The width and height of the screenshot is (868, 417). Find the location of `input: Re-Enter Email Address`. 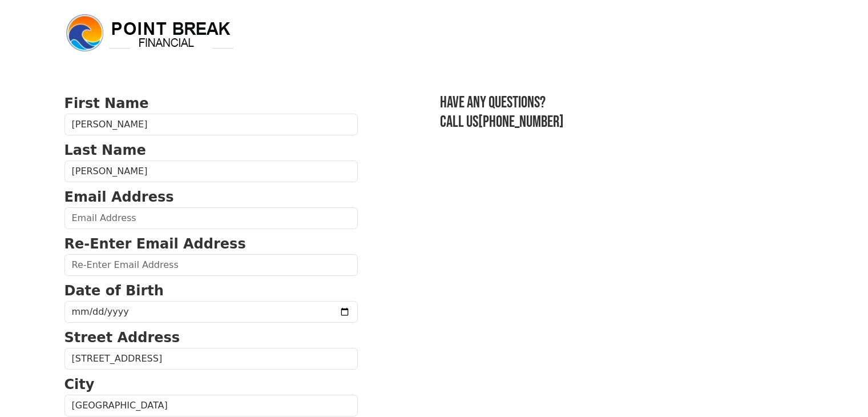

input: Re-Enter Email Address is located at coordinates (211, 265).